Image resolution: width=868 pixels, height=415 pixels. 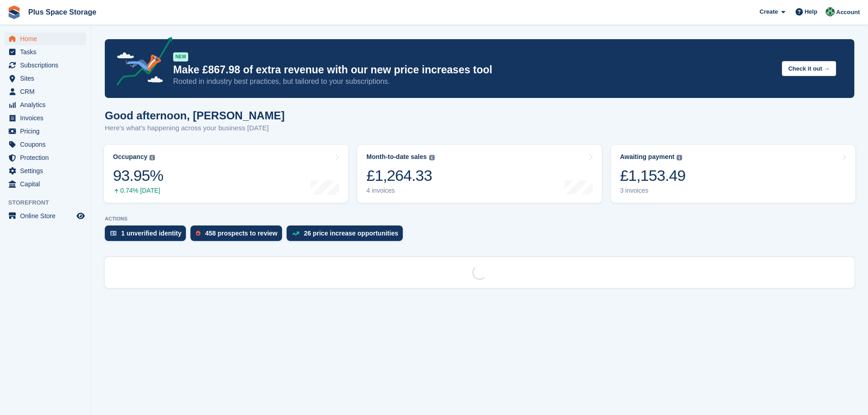 I want to click on img: Karolis Stasinskas, so click(x=830, y=12).